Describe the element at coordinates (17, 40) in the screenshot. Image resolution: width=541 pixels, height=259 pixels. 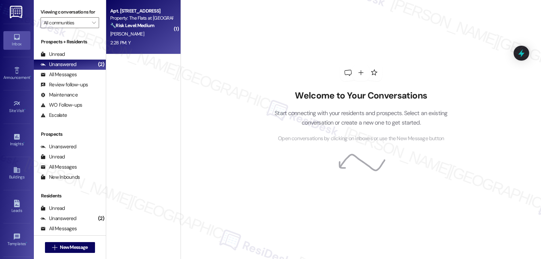
I see `a: Inbox` at that location.